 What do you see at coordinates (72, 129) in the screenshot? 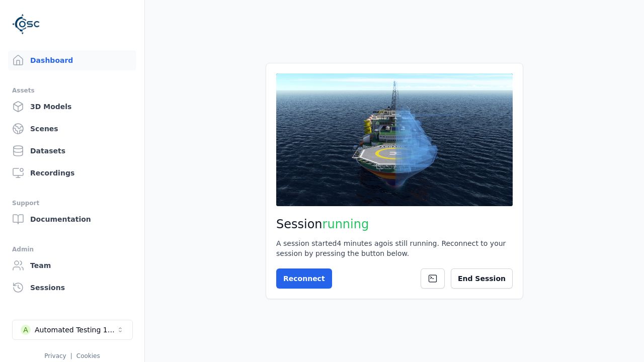
I see `a: Scenes` at bounding box center [72, 129].